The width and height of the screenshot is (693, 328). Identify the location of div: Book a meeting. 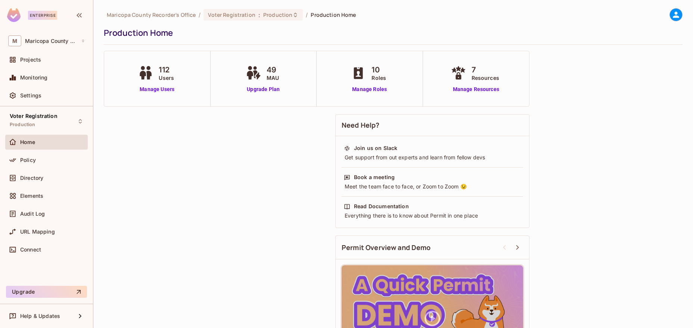
(374, 177).